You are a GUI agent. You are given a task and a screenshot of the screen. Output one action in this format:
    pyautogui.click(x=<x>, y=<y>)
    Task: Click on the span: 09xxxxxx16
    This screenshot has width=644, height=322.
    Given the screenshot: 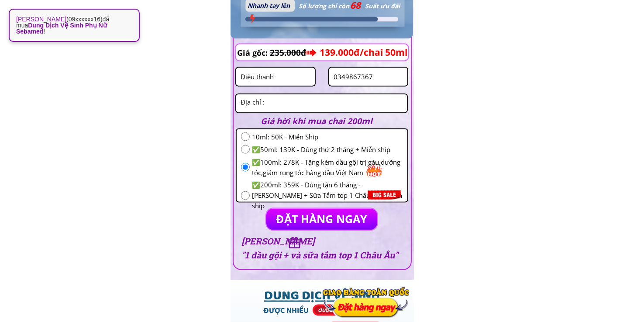 What is the action you would take?
    pyautogui.click(x=84, y=19)
    